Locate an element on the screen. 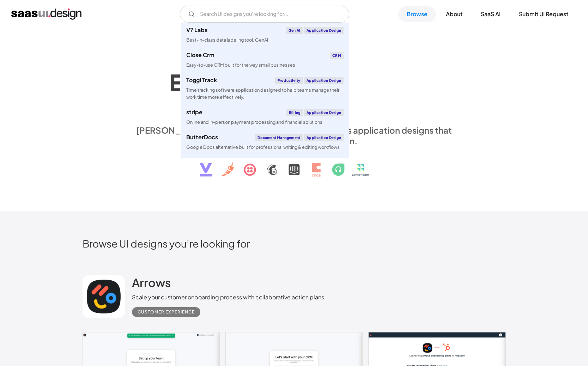  a: home is located at coordinates (46, 14).